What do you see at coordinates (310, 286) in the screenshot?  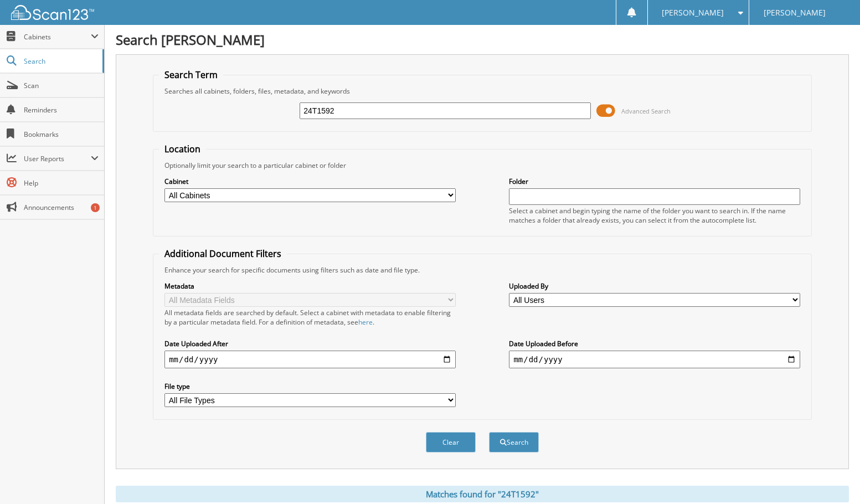 I see `label: Metadata` at bounding box center [310, 286].